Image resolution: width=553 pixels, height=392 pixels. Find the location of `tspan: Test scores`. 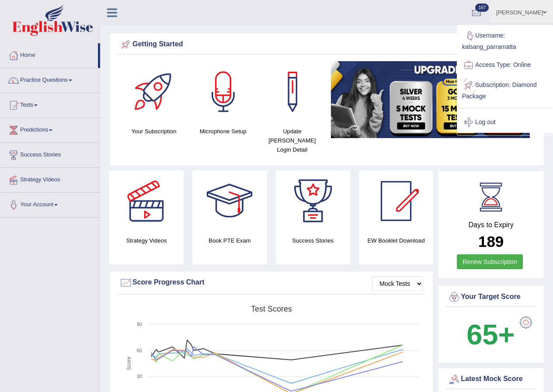

tspan: Test scores is located at coordinates (271, 309).